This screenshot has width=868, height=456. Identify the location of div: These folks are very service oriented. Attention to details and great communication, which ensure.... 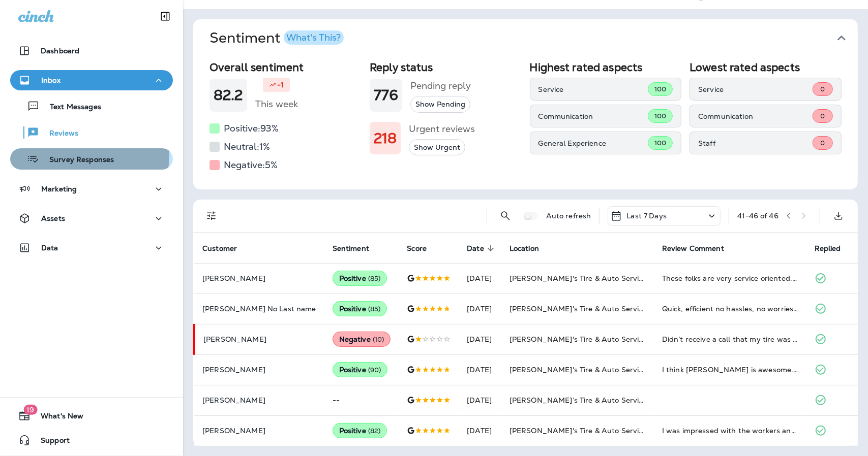
(731, 279).